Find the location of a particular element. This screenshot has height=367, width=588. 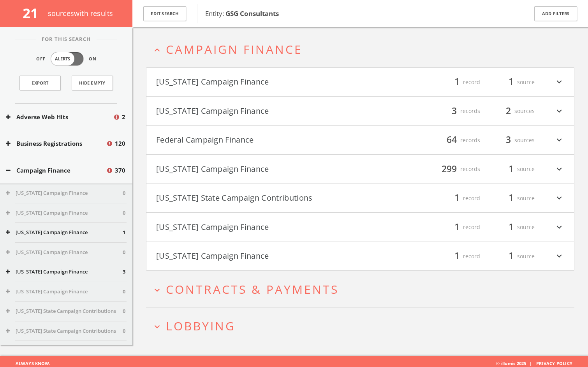

button: Edit Search is located at coordinates (165, 14).